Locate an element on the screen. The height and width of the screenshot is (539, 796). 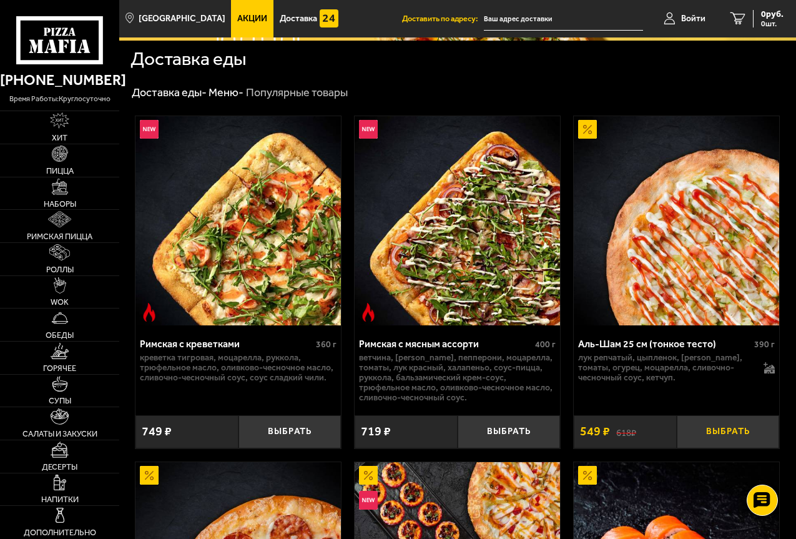
span: Доставить по адресу: is located at coordinates (443, 19).